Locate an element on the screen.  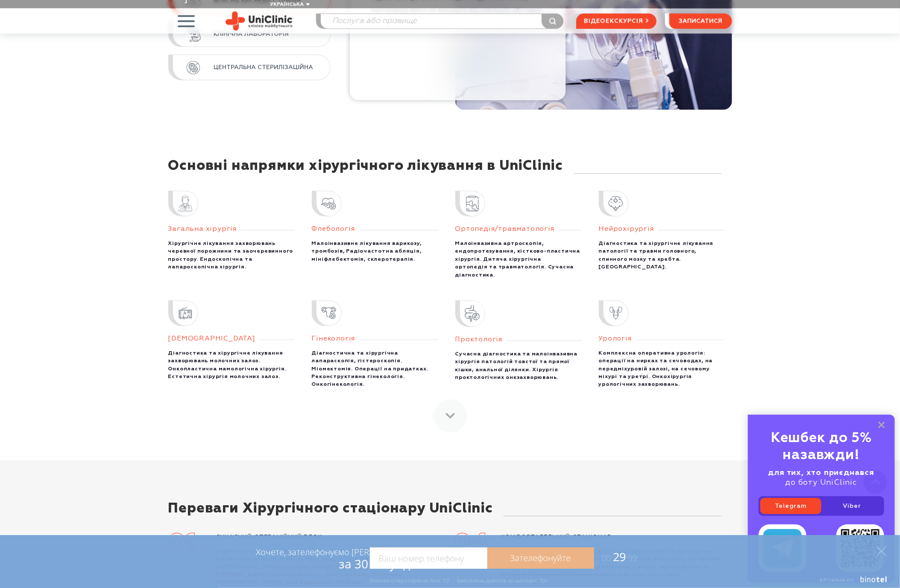
a: ЦЕНТРАЛЬНА СТЕРИЛІЗАЦІЙНА ЦЕНТРАЛЬНА СТЕРИЛІЗАЦІЙНА is located at coordinates (249, 67).